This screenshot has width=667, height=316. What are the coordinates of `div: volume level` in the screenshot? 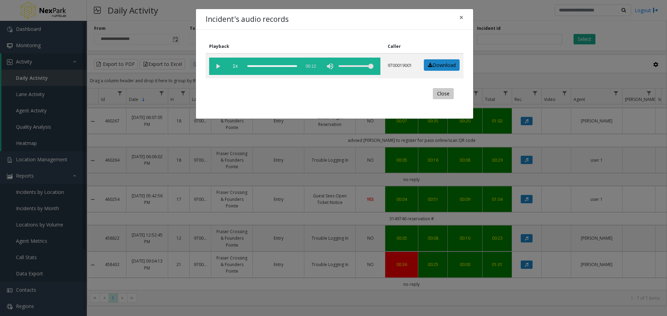 It's located at (356, 66).